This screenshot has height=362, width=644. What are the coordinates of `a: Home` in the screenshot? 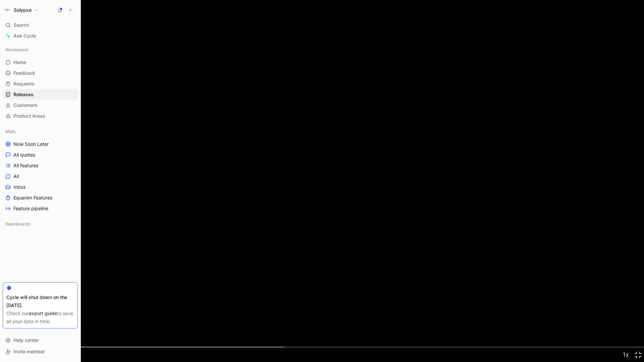 It's located at (40, 62).